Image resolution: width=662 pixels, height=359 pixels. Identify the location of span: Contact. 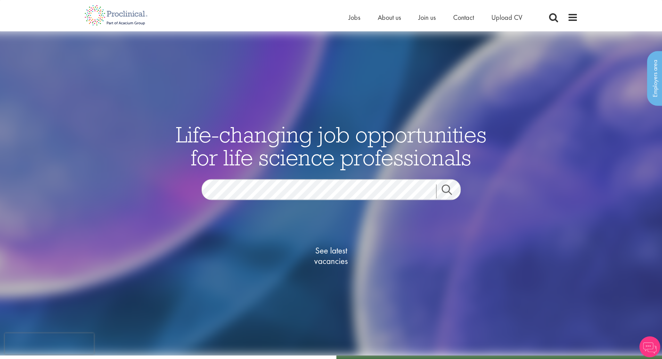
(464, 17).